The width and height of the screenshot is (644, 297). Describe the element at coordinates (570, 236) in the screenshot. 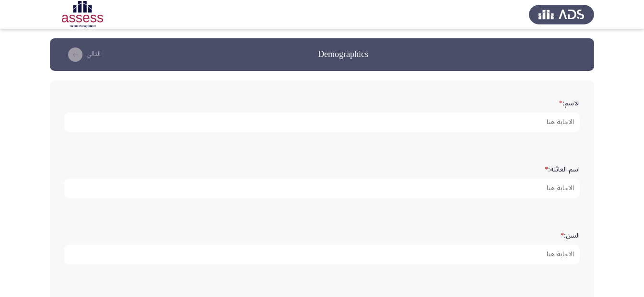

I see `label: السن:` at that location.